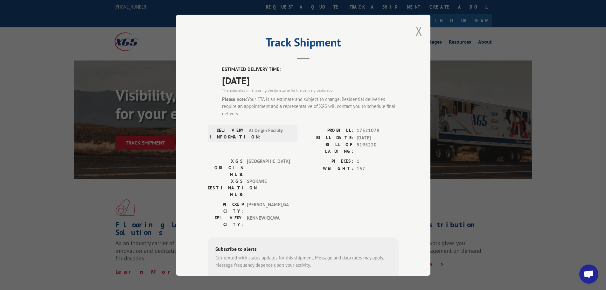  Describe the element at coordinates (225, 221) in the screenshot. I see `label: DELIVERY CITY:` at that location.